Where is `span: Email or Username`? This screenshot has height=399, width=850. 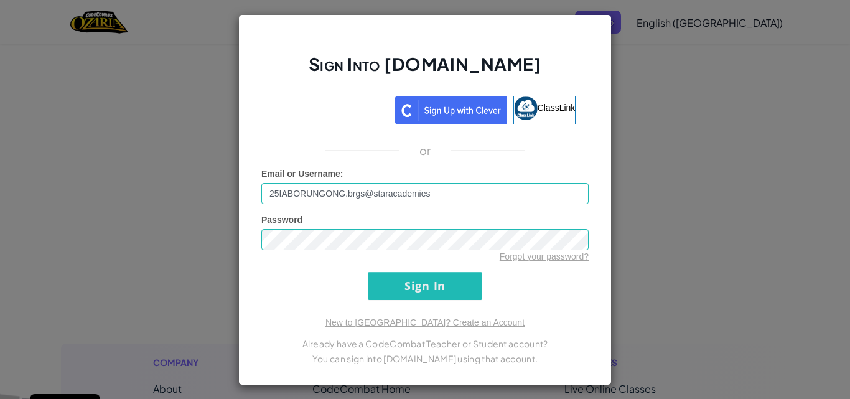 span: Email or Username is located at coordinates (300, 174).